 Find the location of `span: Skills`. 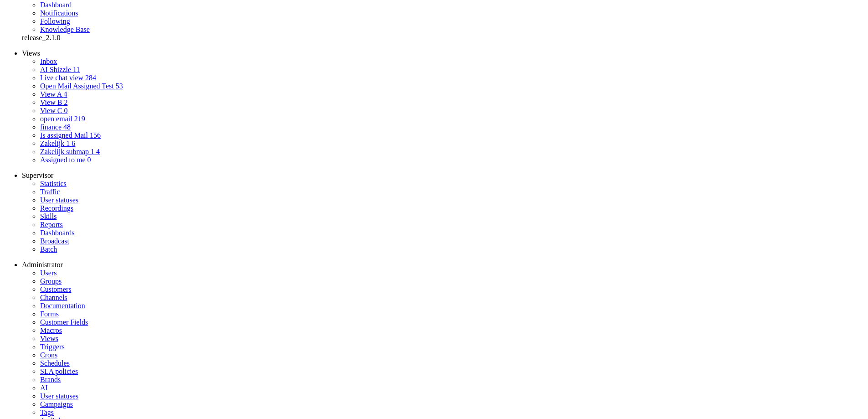

span: Skills is located at coordinates (48, 216).